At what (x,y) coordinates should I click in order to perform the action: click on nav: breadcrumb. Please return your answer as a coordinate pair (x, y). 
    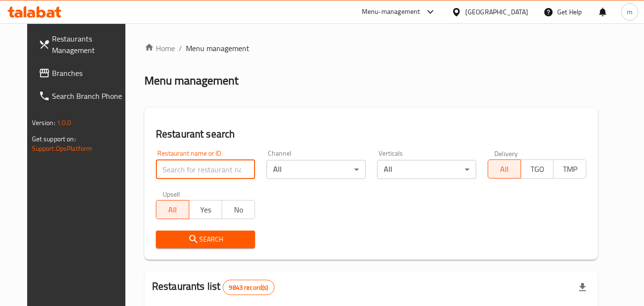
    Looking at the image, I should click on (372, 48).